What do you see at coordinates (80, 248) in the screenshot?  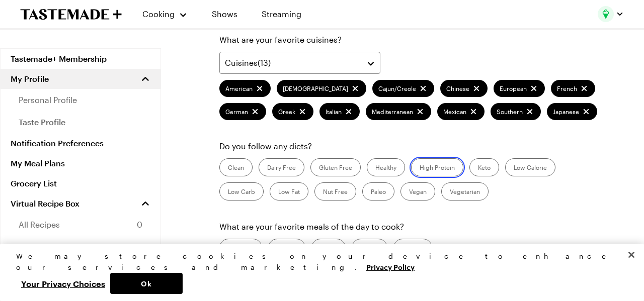 I see `button: Create New Collection` at bounding box center [80, 248].